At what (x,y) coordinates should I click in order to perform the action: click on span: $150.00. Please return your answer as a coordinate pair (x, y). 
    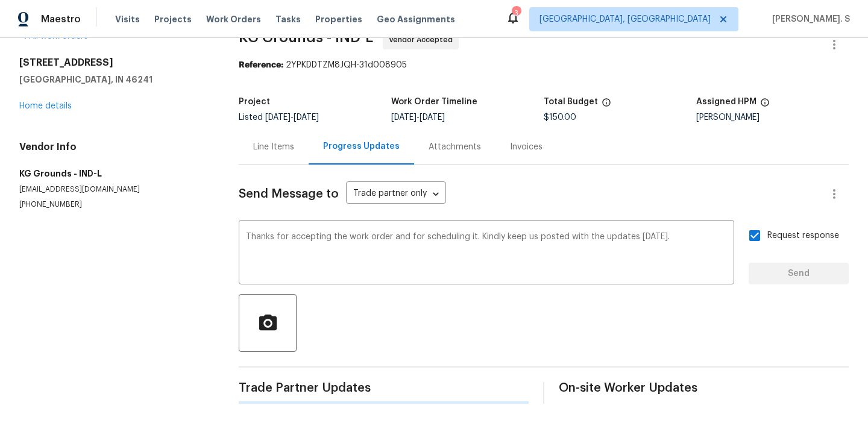
    Looking at the image, I should click on (559, 117).